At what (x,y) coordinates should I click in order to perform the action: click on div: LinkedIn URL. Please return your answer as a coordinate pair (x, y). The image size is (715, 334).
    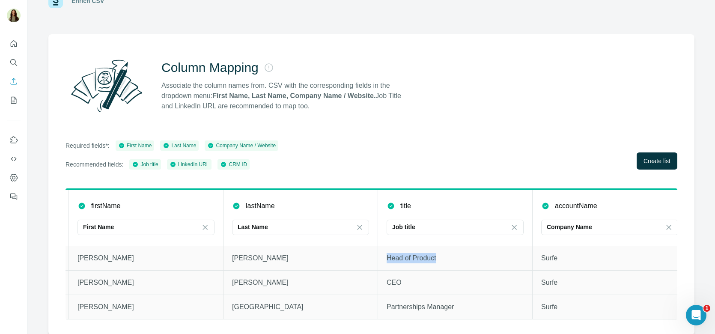
    Looking at the image, I should click on (189, 164).